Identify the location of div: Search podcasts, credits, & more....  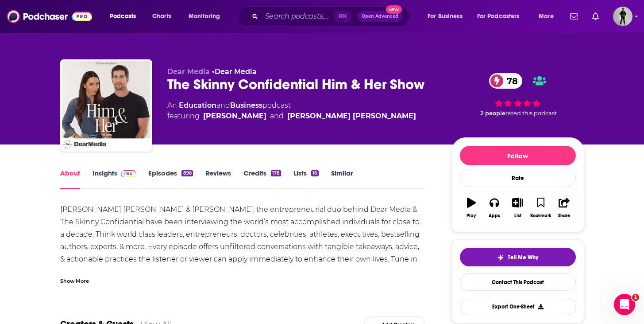
(332, 16).